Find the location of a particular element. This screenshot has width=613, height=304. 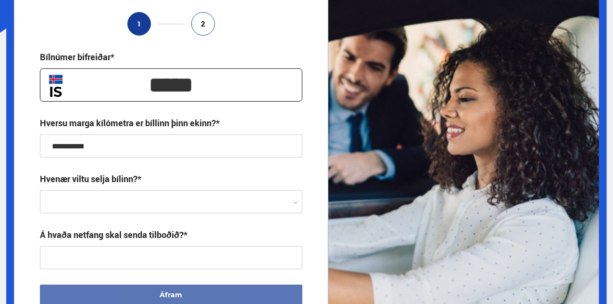

div: Á hvaða netfang skal senda tilboðið?* is located at coordinates (114, 234).